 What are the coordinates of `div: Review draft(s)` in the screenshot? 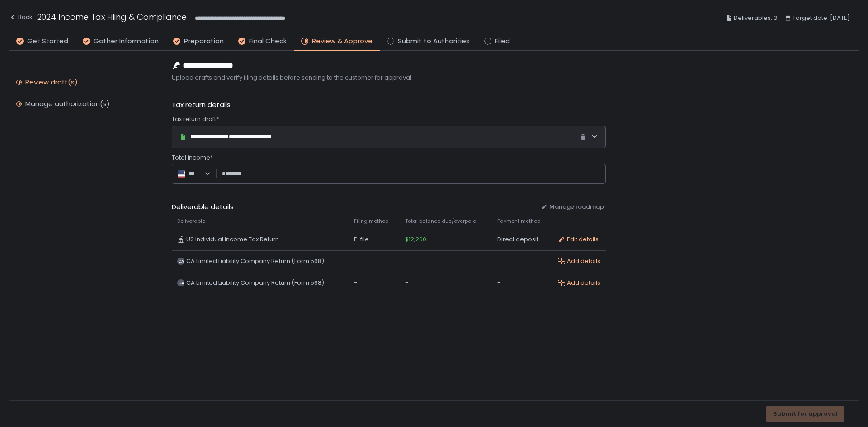 It's located at (51, 82).